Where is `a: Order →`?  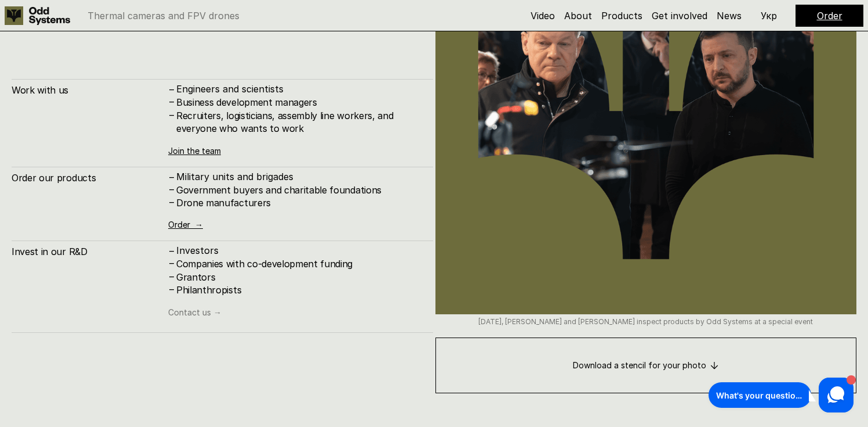 a: Order → is located at coordinates (186, 224).